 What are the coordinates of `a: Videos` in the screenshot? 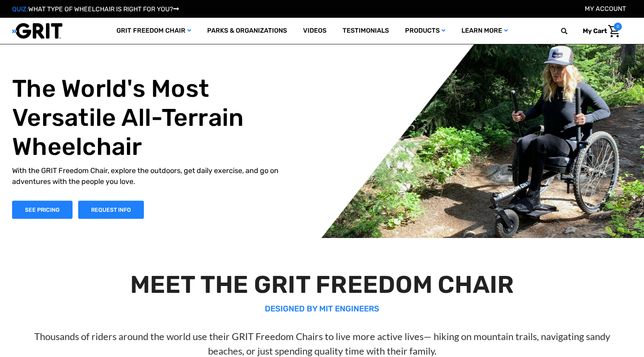 It's located at (315, 31).